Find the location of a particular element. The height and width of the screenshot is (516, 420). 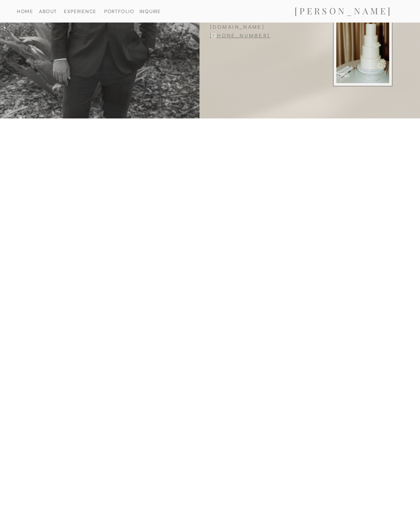

nav: INQUIRE is located at coordinates (150, 11).